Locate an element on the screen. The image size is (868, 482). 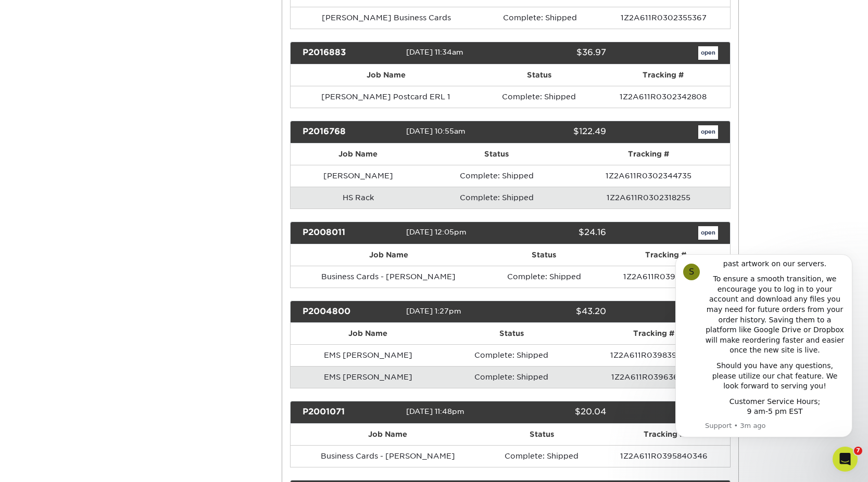
div: Should you have any questions, please utilize our chat feature. We look forward to serving you! is located at coordinates (115, 137).